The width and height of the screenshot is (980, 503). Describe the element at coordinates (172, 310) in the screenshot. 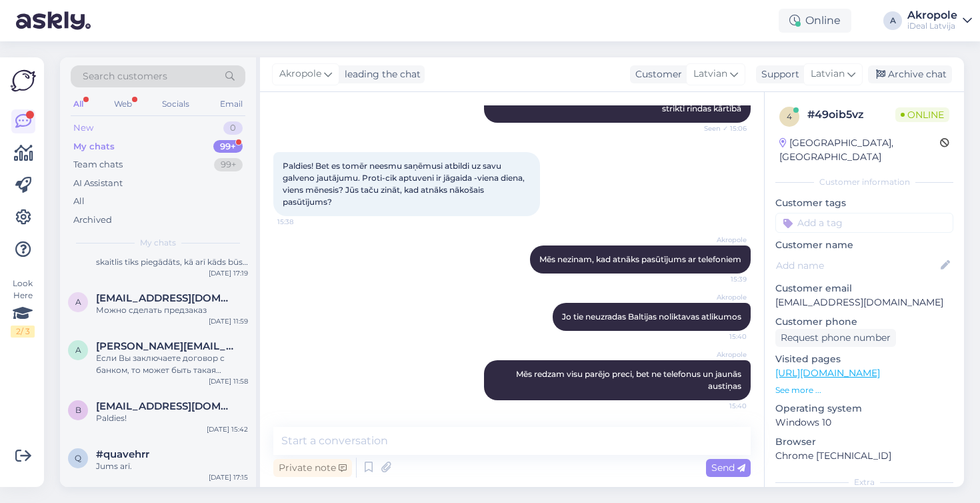

I see `div: Можно сделать предзаказ` at that location.